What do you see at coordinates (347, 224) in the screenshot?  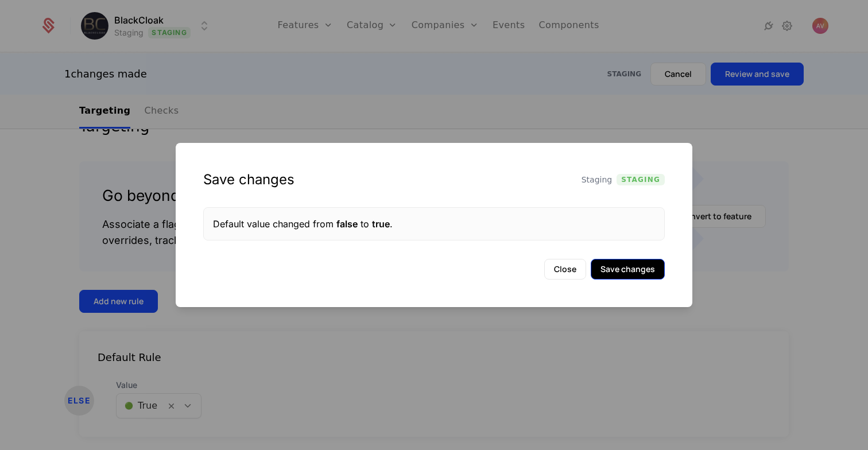 I see `span: false` at bounding box center [347, 224].